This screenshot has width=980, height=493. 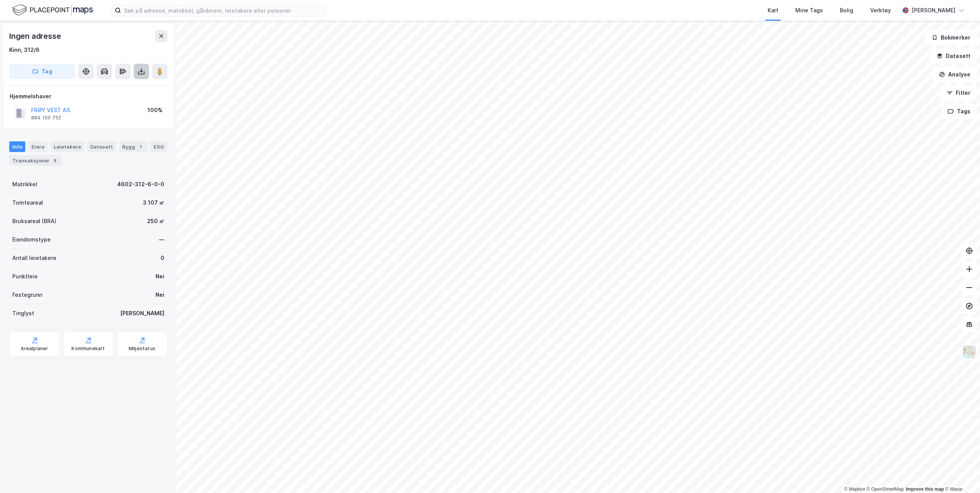 I want to click on div: Kart, so click(x=773, y=10).